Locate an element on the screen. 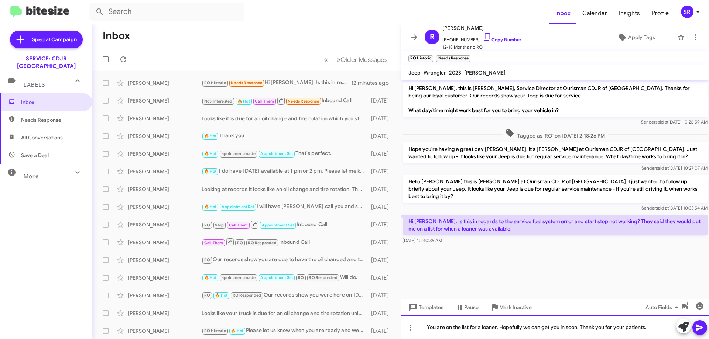 The width and height of the screenshot is (709, 339). nav: Page navigation example is located at coordinates (355, 59).